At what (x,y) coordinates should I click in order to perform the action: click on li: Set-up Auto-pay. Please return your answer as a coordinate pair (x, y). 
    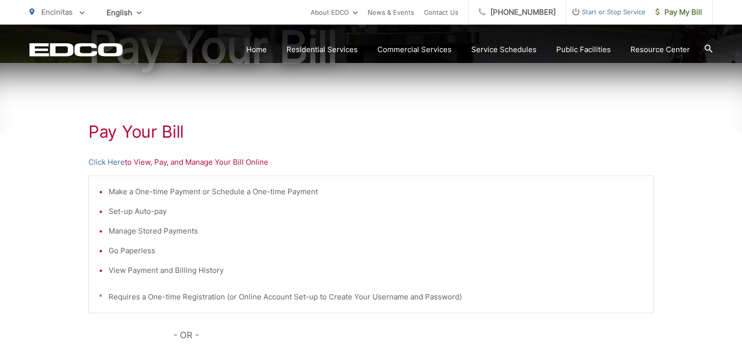
    Looking at the image, I should click on (376, 211).